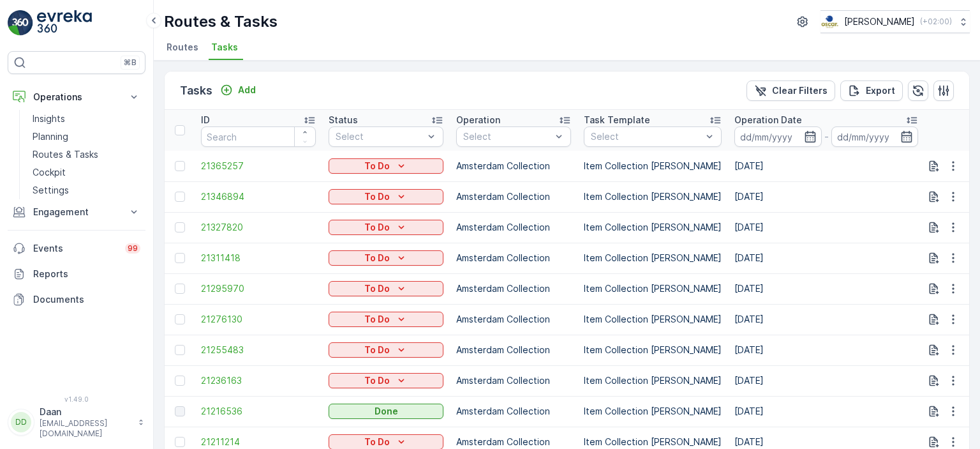 The height and width of the screenshot is (449, 980). What do you see at coordinates (258, 197) in the screenshot?
I see `a: 21346894` at bounding box center [258, 197].